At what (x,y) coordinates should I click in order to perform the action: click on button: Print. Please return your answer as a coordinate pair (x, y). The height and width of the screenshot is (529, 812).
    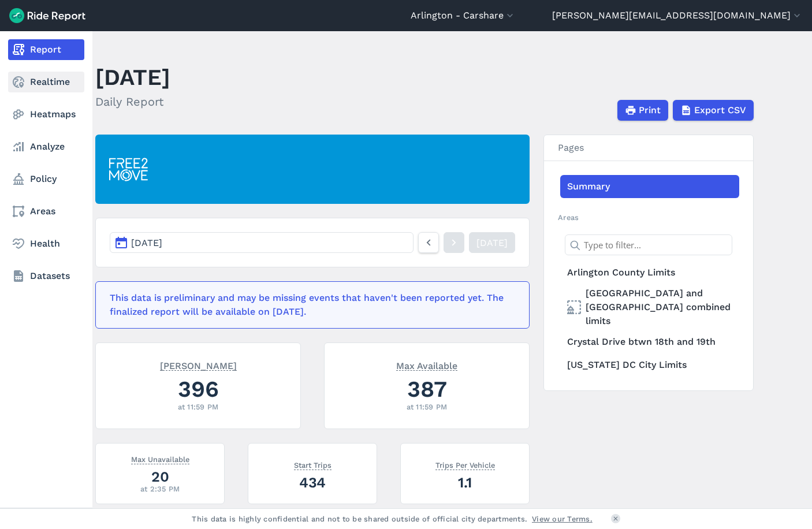
    Looking at the image, I should click on (642, 110).